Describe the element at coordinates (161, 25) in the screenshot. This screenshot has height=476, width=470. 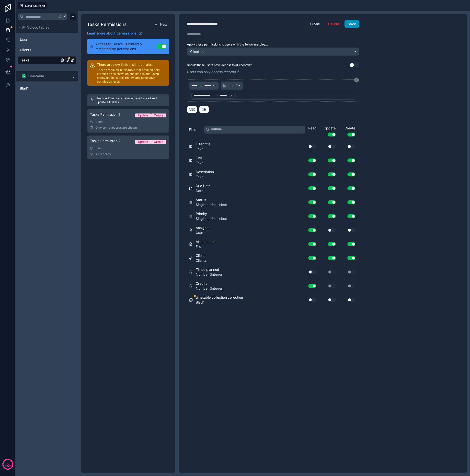
I see `button: New` at that location.